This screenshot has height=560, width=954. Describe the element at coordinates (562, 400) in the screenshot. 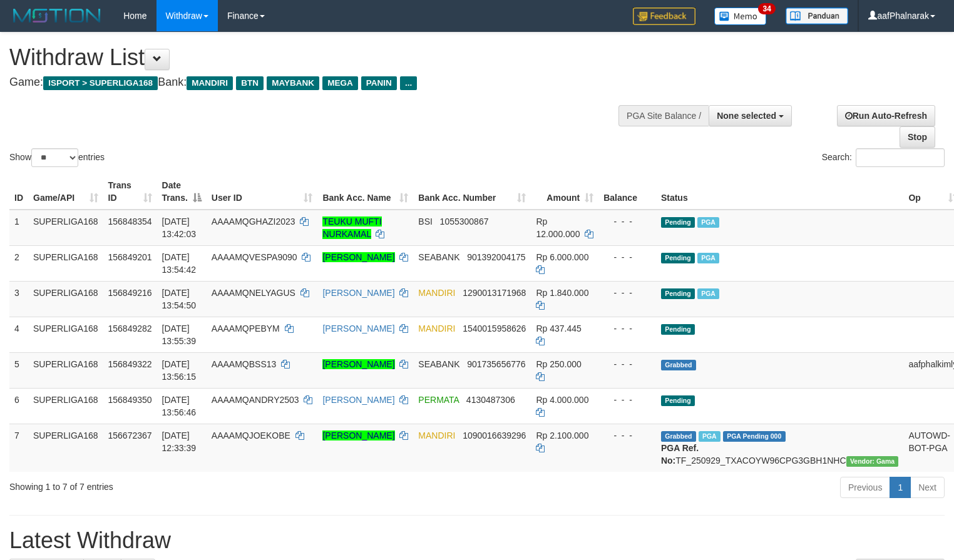

I see `span: Rp 4.000.000` at that location.